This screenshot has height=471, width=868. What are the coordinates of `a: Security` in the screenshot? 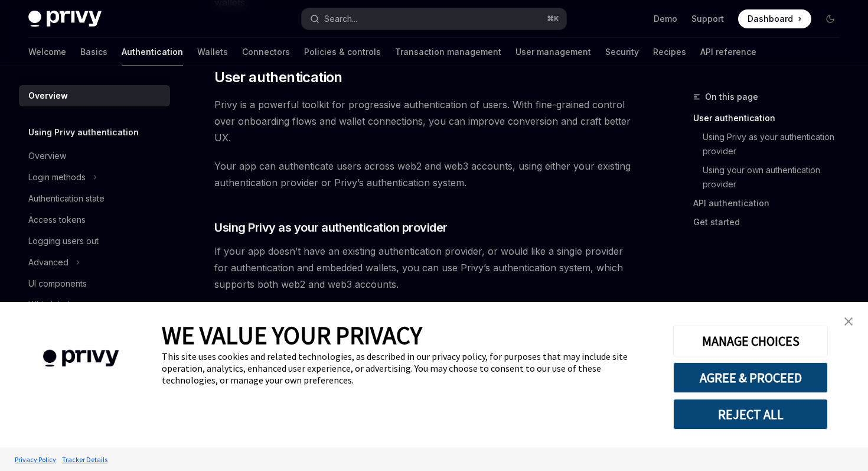 It's located at (622, 52).